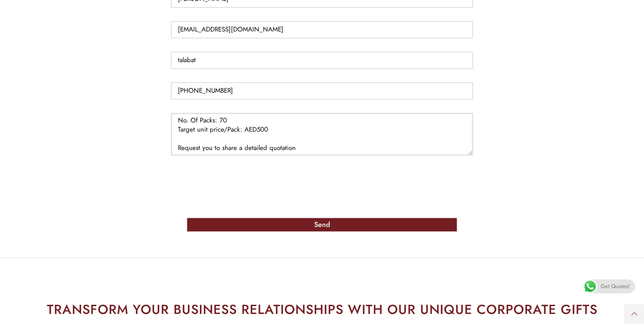 This screenshot has width=644, height=324. I want to click on input: Only numbers and phone characters (#, -, *, etc) are accepted., so click(322, 91).